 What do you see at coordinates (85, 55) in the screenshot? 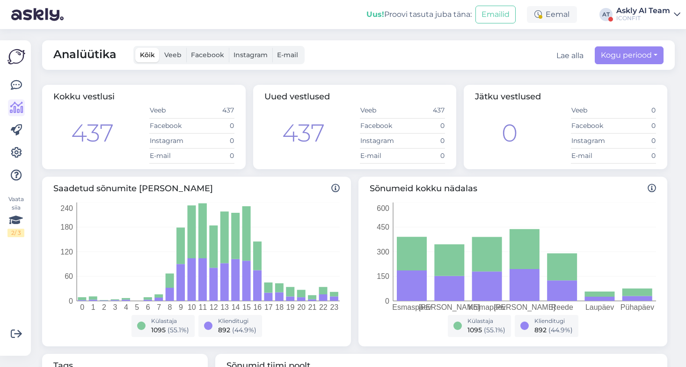
I see `span: Analüütika` at bounding box center [85, 55].